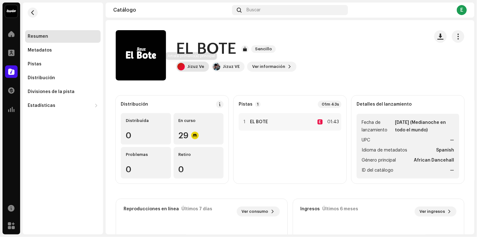 The height and width of the screenshot is (237, 477). I want to click on div: Jizuz VE, so click(231, 67).